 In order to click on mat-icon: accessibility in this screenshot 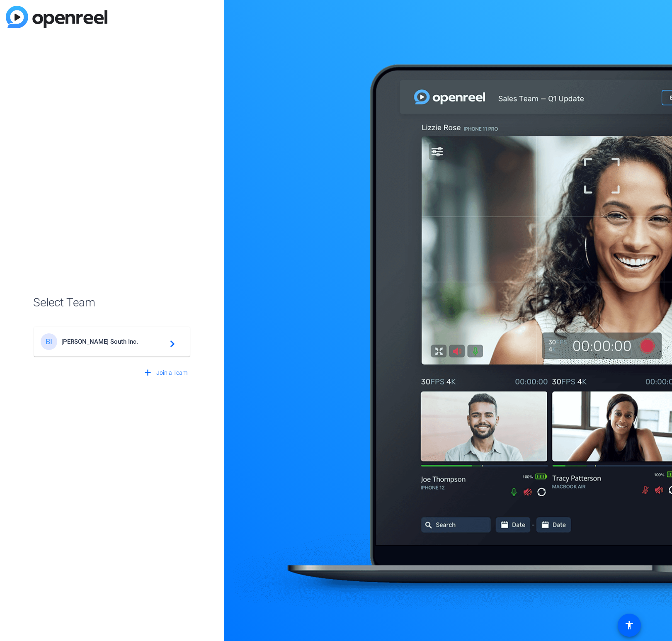, I will do `click(629, 625)`.